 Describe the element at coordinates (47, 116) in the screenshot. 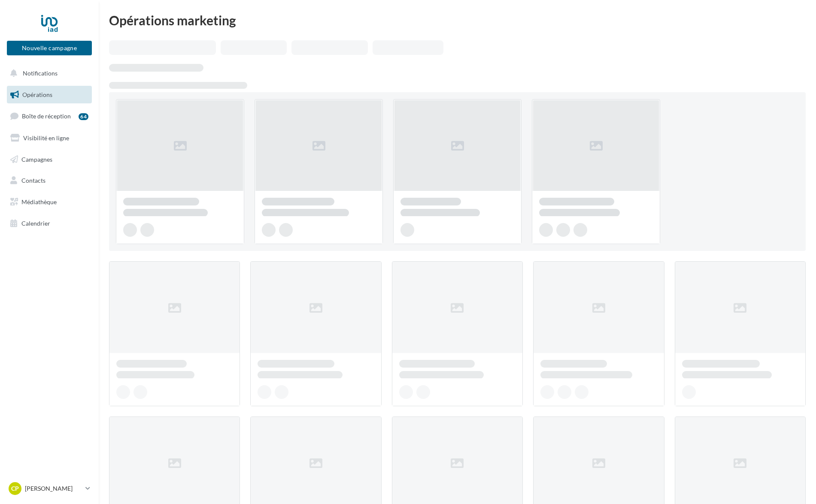

I see `span: Boîte de réception` at that location.